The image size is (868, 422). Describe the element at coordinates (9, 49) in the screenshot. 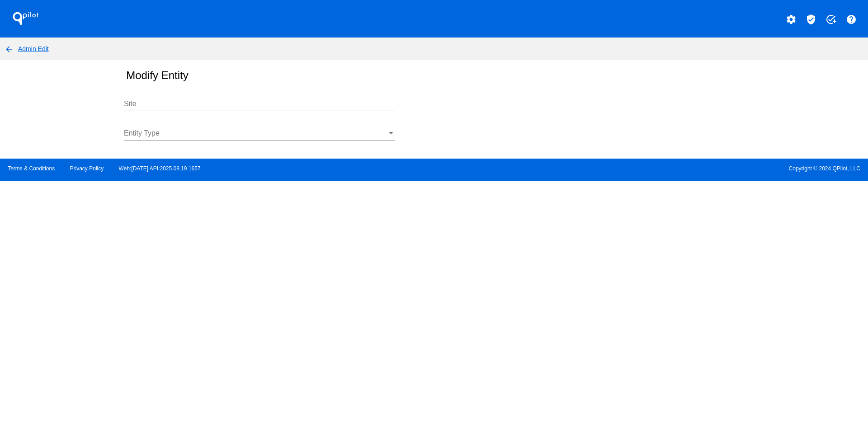

I see `mat-icon: arrow_back` at that location.